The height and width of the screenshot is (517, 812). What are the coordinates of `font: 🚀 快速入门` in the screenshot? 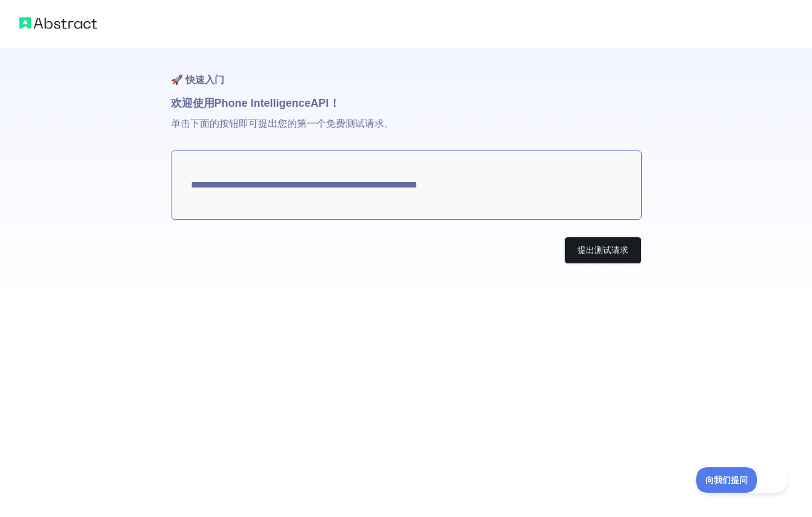 It's located at (197, 79).